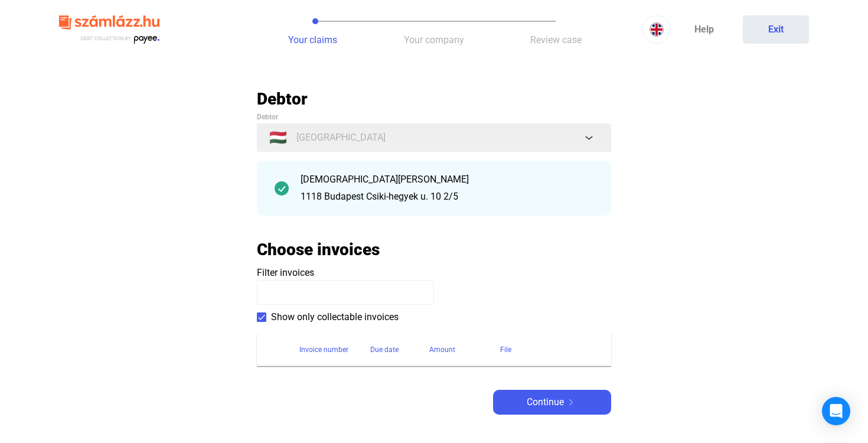 The image size is (868, 443). I want to click on img: arrow-right-white, so click(571, 402).